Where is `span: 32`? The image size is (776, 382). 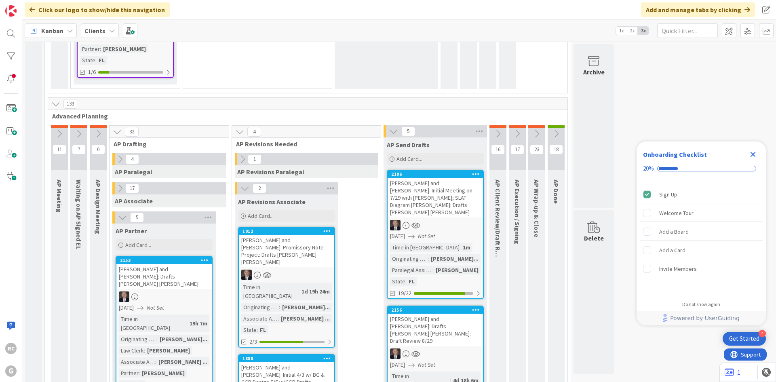 span: 32 is located at coordinates (132, 132).